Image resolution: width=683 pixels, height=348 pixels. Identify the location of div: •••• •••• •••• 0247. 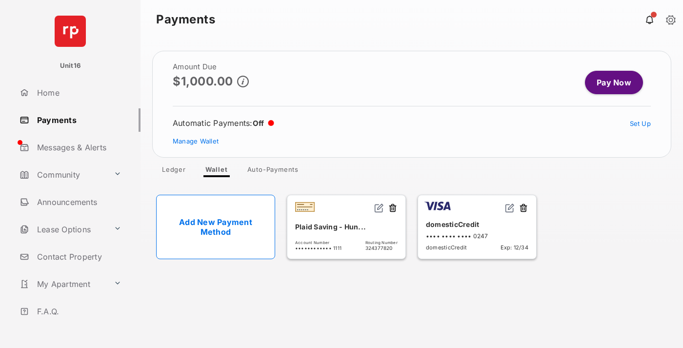
(477, 236).